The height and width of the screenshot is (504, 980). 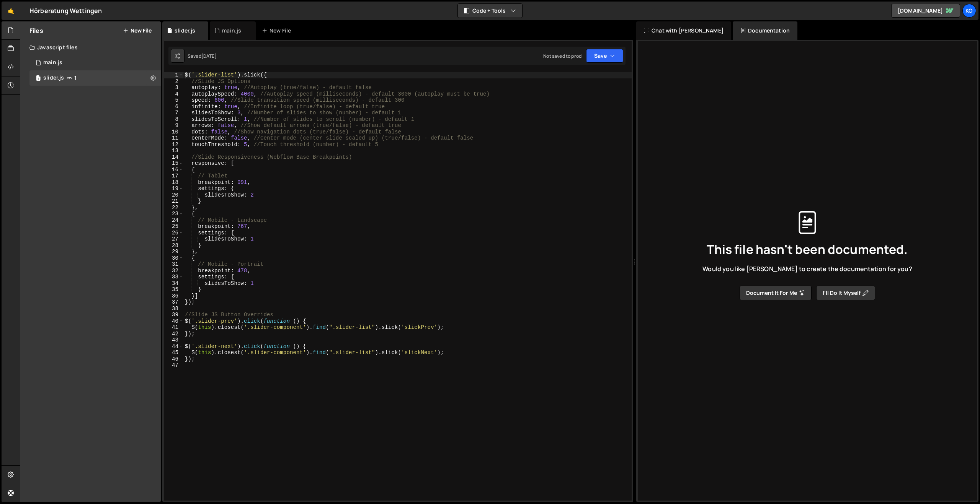 What do you see at coordinates (174, 81) in the screenshot?
I see `div: 2` at bounding box center [174, 81].